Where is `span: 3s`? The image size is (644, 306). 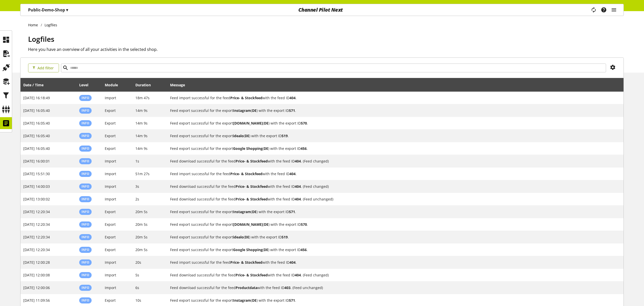 span: 3s is located at coordinates (137, 186).